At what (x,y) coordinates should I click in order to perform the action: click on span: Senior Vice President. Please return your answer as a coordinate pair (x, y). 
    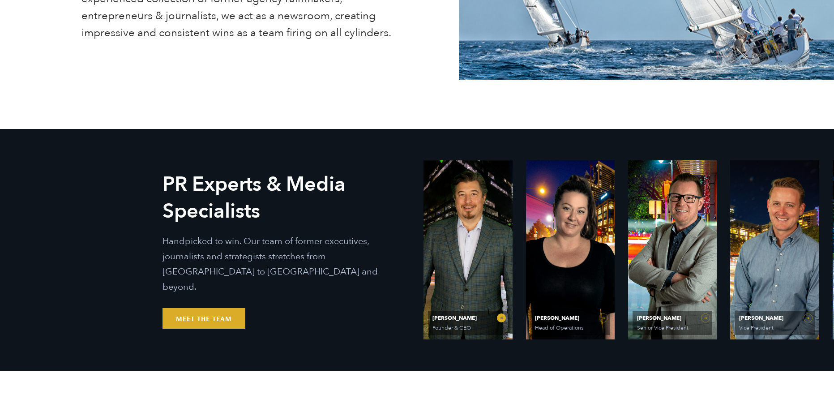
    Looking at the image, I should click on (672, 328).